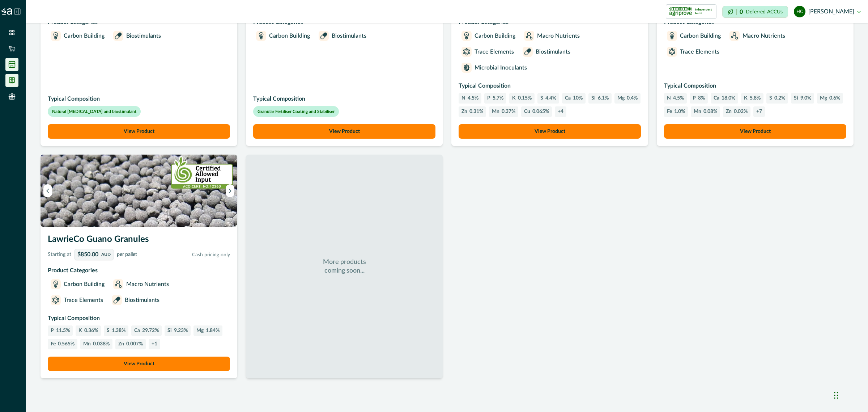 This screenshot has height=412, width=868. I want to click on img: certification logo, so click(680, 12).